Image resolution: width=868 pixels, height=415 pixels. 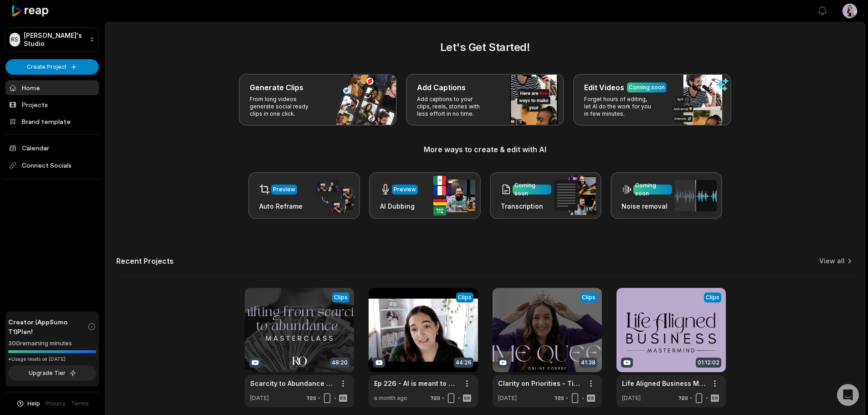 What do you see at coordinates (52, 373) in the screenshot?
I see `button: Upgrade Tier` at bounding box center [52, 373].